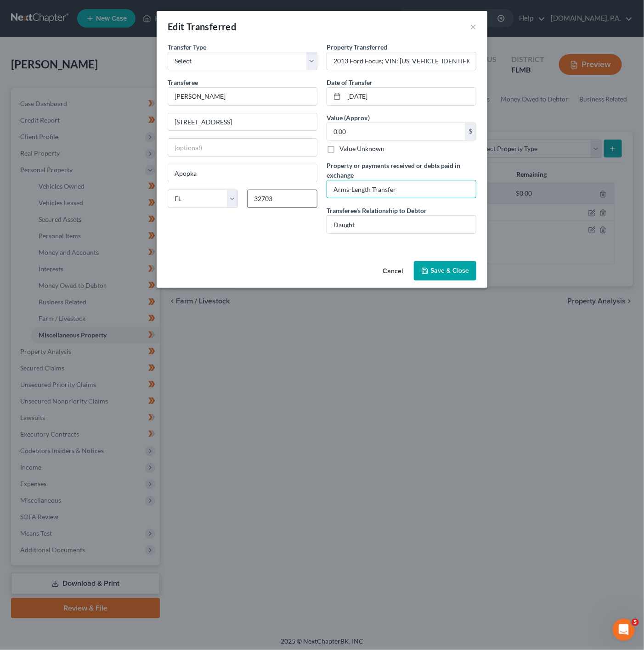 Image resolution: width=644 pixels, height=650 pixels. I want to click on span: Property Transferred, so click(357, 47).